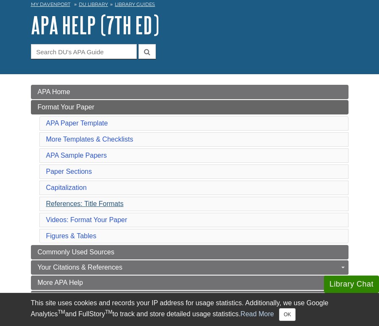 Image resolution: width=379 pixels, height=326 pixels. Describe the element at coordinates (77, 155) in the screenshot. I see `a: APA Sample Papers` at that location.